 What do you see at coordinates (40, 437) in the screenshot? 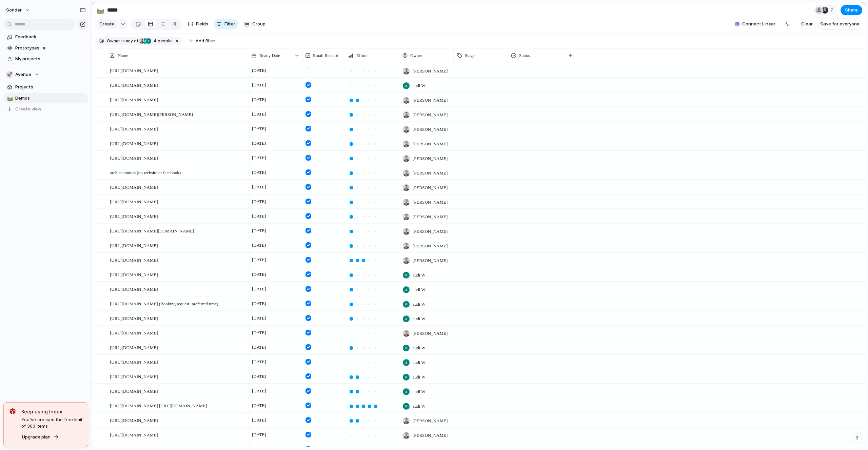
I see `button: Upgrade plan` at bounding box center [40, 437].